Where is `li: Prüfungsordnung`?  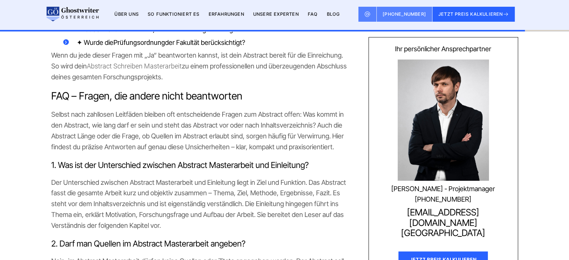 li: Prüfungsordnung is located at coordinates (207, 43).